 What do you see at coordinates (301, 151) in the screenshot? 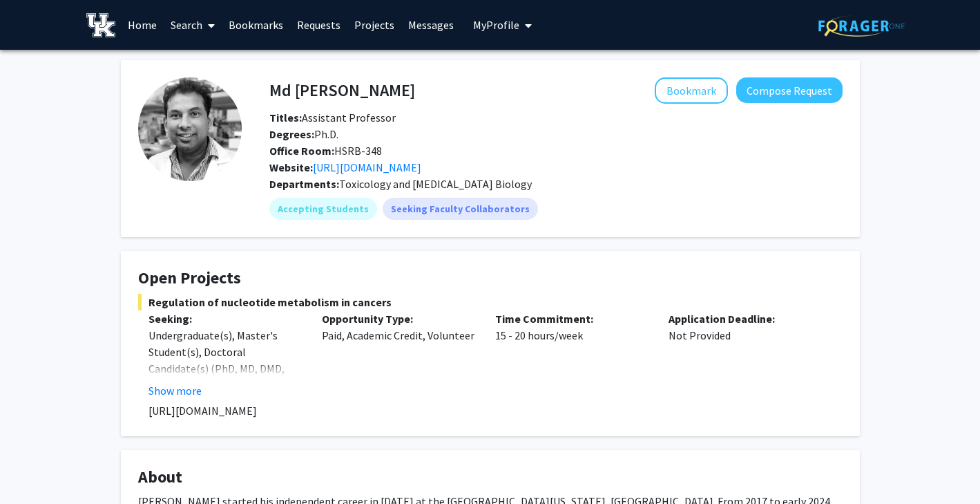
I see `b: Office Room:` at bounding box center [301, 151].